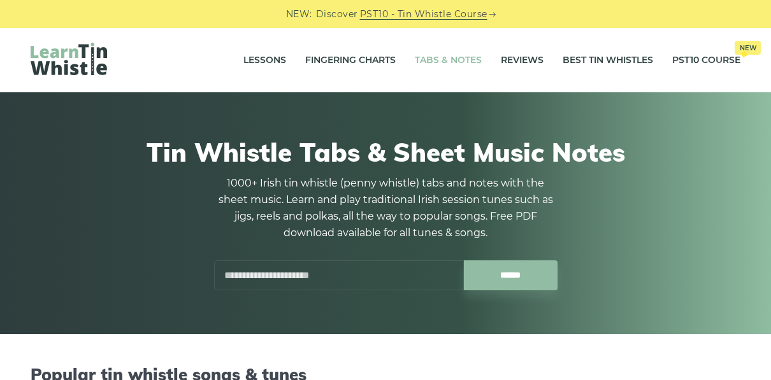 The image size is (771, 380). What do you see at coordinates (448, 61) in the screenshot?
I see `a: Tabs & Notes` at bounding box center [448, 61].